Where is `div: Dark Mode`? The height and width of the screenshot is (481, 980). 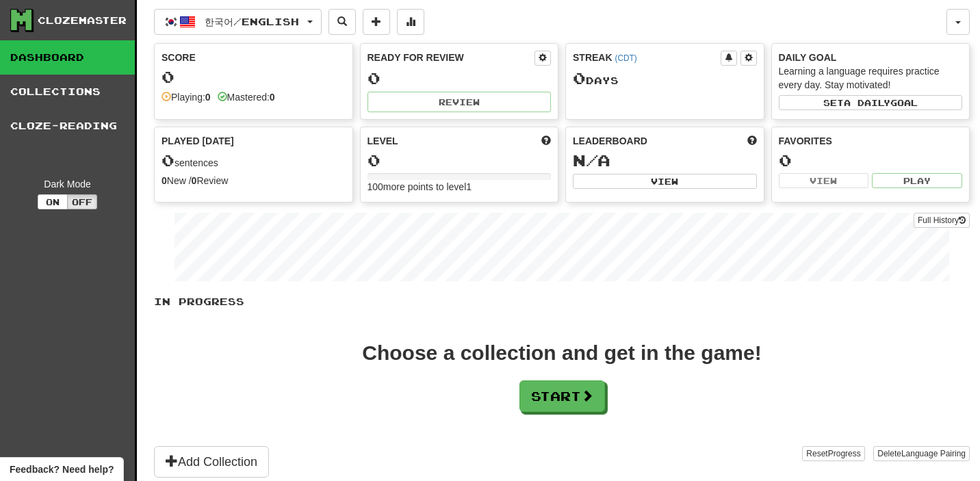 div: Dark Mode is located at coordinates (67, 184).